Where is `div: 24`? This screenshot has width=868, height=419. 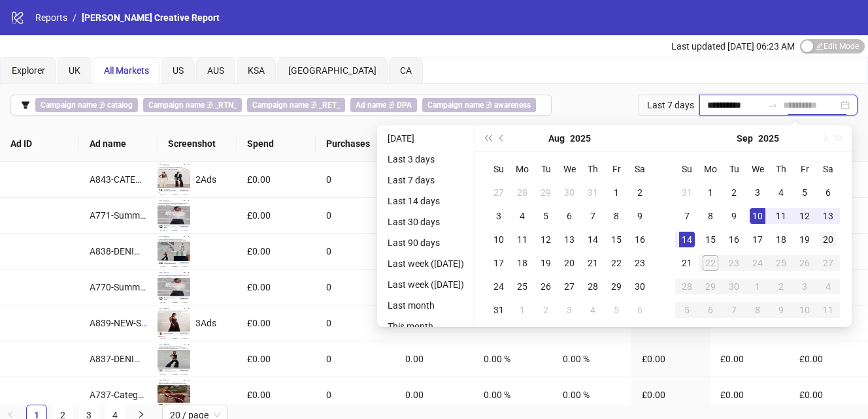
div: 24 is located at coordinates (499, 287).